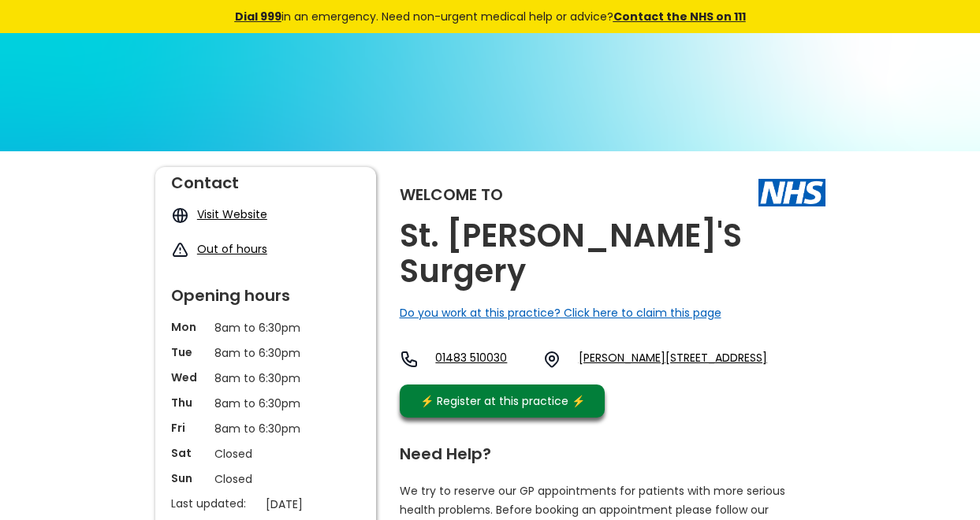 The width and height of the screenshot is (980, 520). What do you see at coordinates (266, 291) in the screenshot?
I see `div: Opening hours` at bounding box center [266, 291].